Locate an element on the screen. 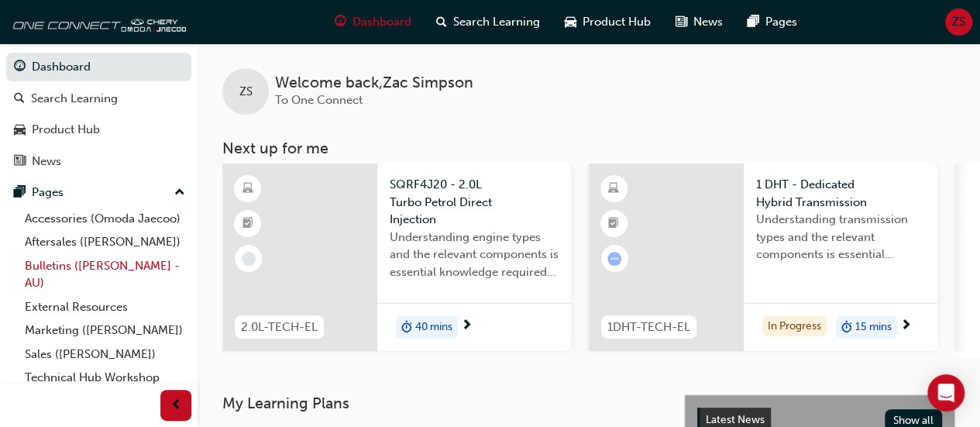  span: 40 mins is located at coordinates (434, 327).